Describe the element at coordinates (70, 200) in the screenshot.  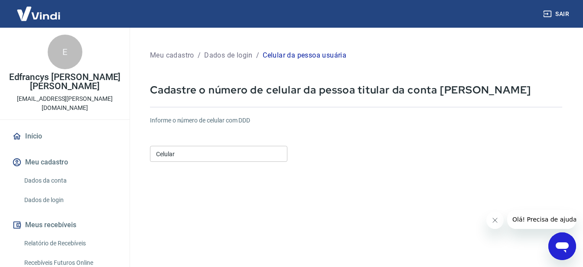
I see `a: Dados de login` at that location.